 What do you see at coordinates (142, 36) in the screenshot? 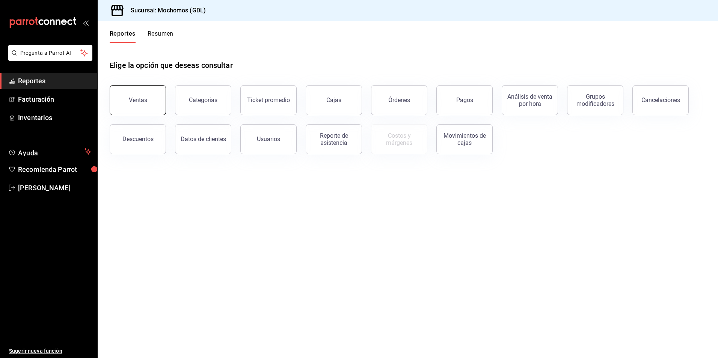
I see `div: navigation tabs` at bounding box center [142, 36].